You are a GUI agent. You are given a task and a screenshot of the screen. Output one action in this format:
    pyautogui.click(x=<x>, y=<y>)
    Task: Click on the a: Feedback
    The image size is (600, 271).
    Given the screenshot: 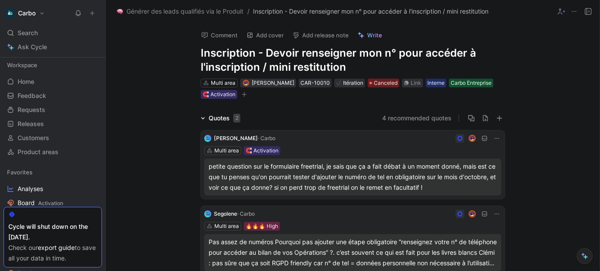 What is the action you would take?
    pyautogui.click(x=53, y=96)
    